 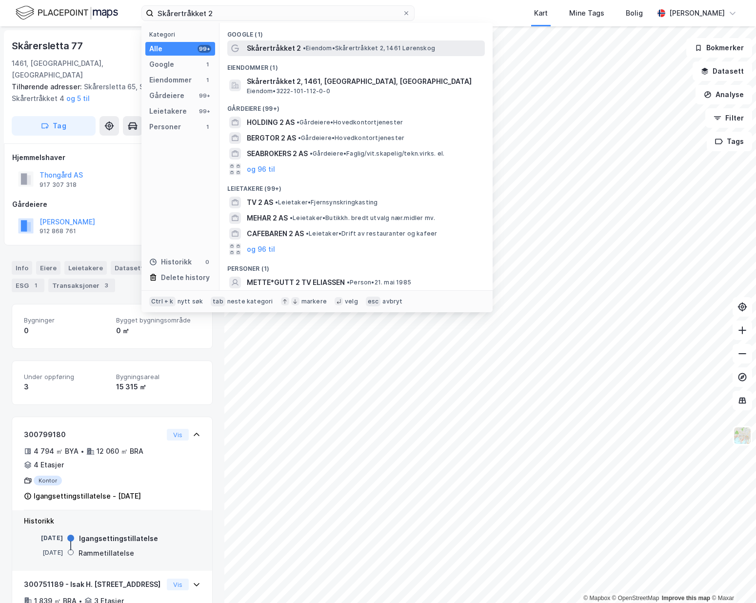 I want to click on div: Skårersletta 65, Skårertråkket 2, Skårertråkket 4, so click(x=108, y=93).